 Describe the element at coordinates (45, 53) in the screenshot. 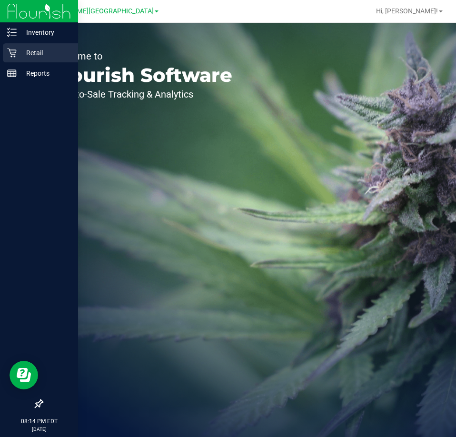

I see `p: Retail` at that location.